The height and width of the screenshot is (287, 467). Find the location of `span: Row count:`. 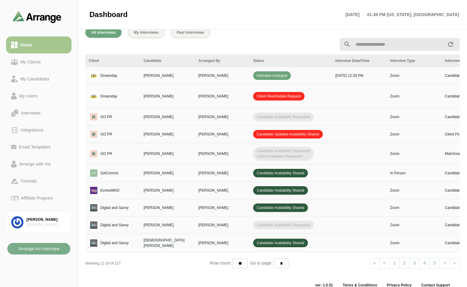

span: Row count: is located at coordinates (221, 263).